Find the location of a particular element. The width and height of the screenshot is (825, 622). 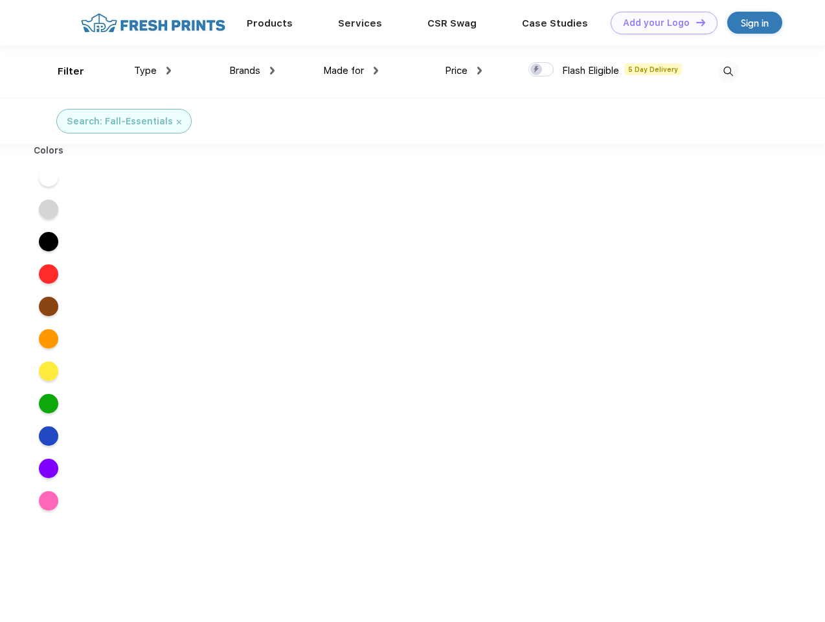

span: Made for is located at coordinates (343, 71).